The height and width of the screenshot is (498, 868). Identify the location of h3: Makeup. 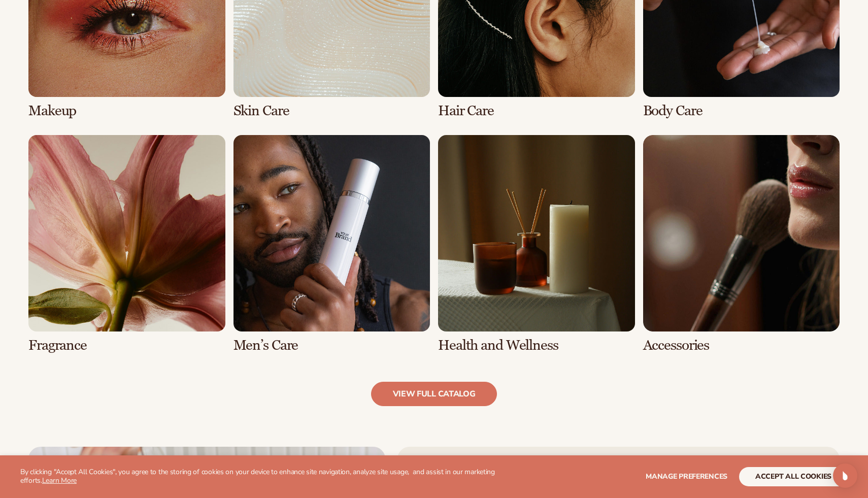
(127, 111).